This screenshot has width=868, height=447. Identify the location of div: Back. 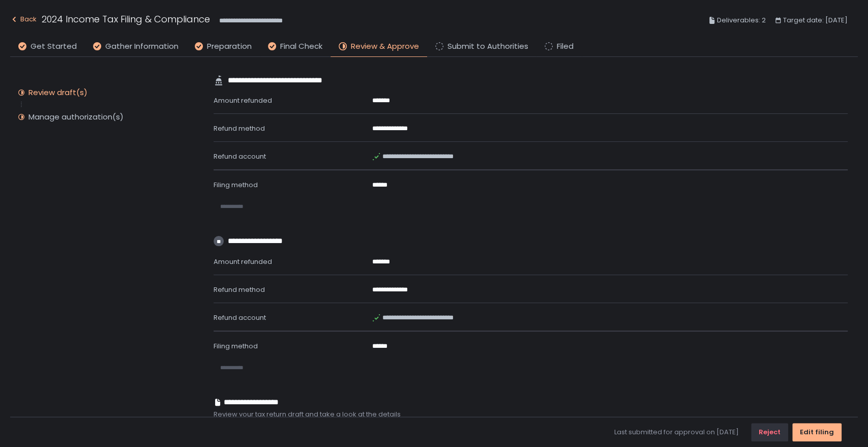
(24, 19).